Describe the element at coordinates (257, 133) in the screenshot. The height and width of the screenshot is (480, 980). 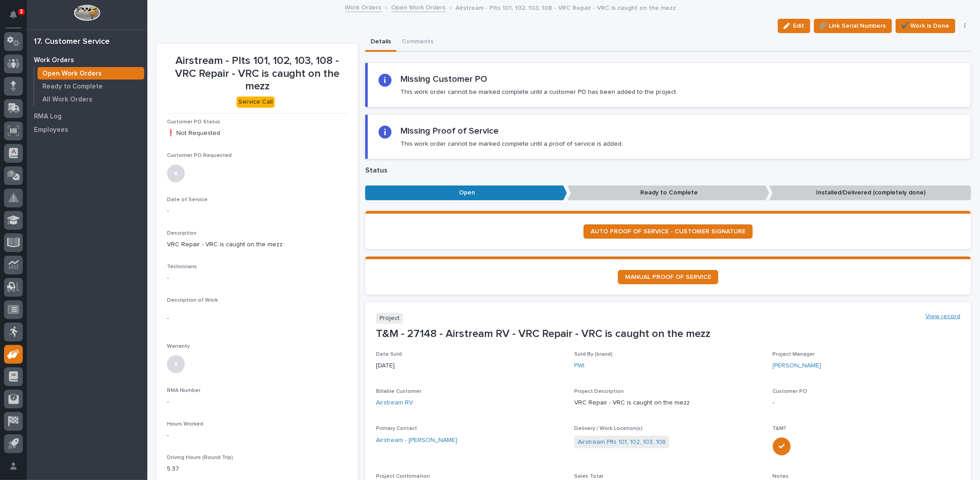
I see `p: ❗ Not Requested` at that location.